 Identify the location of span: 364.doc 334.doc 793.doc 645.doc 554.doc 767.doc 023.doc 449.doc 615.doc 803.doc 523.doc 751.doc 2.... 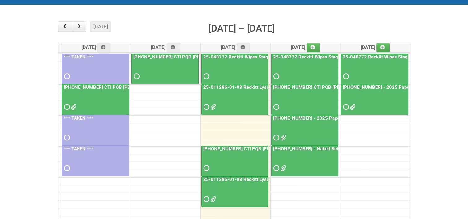
(283, 138).